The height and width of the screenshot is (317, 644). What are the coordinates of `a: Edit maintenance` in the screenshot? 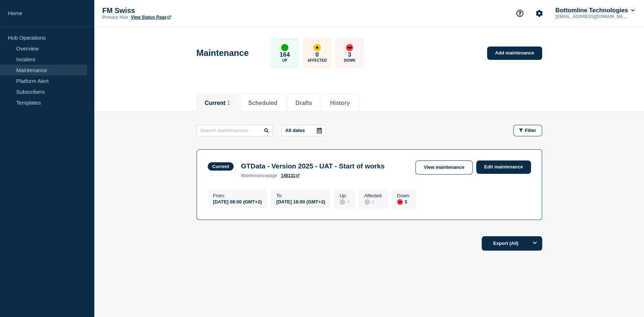 It's located at (503, 167).